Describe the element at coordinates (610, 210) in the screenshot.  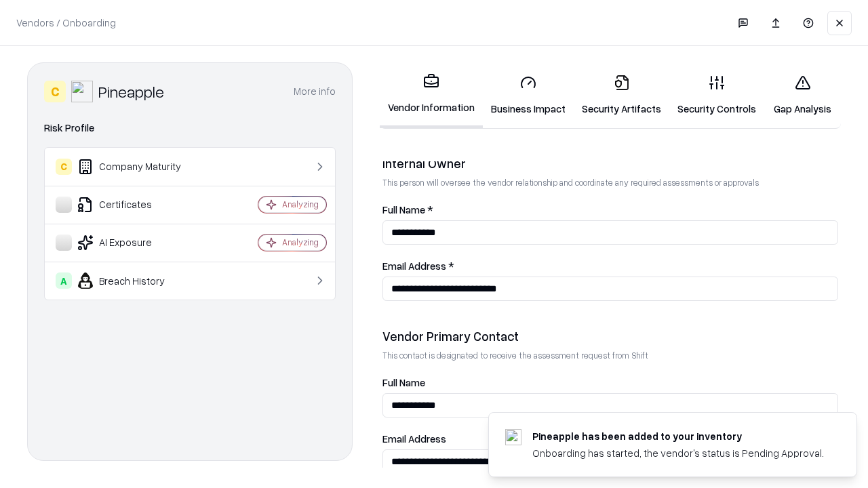
I see `label: Full Name *` at that location.